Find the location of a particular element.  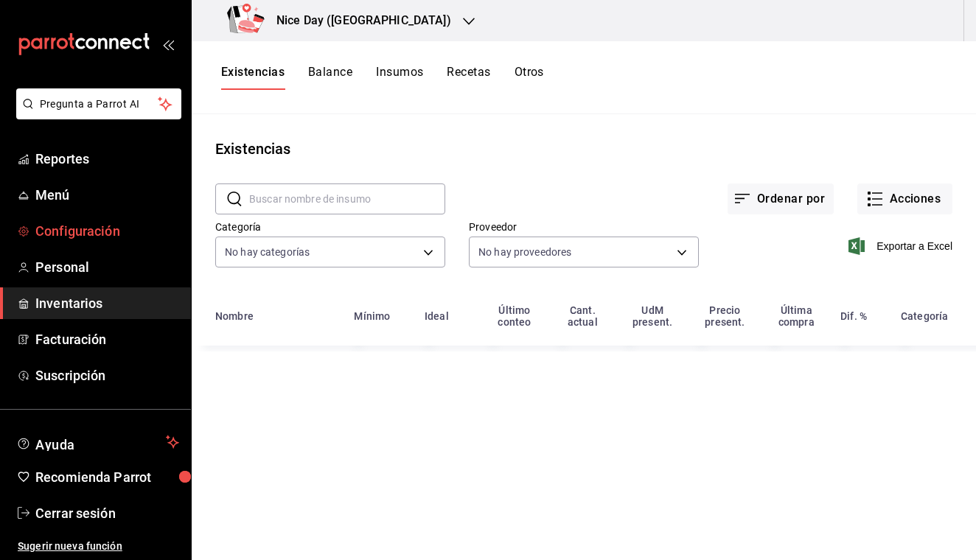

span: Recomienda Parrot is located at coordinates (107, 477).